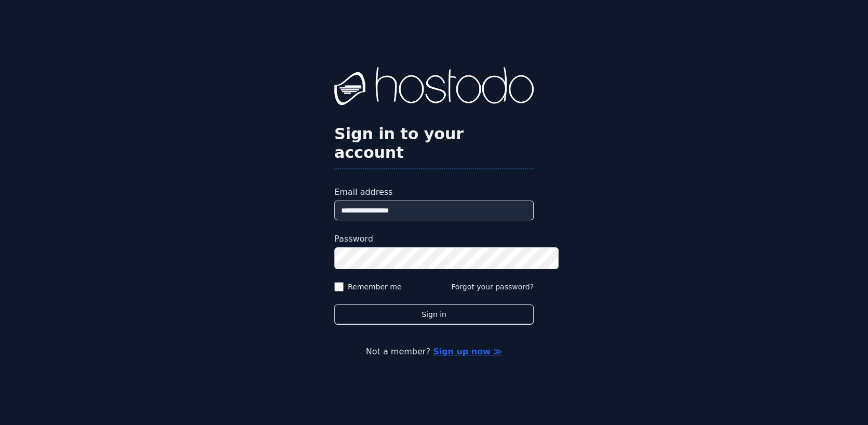 The image size is (868, 425). I want to click on img: Hostodo, so click(434, 88).